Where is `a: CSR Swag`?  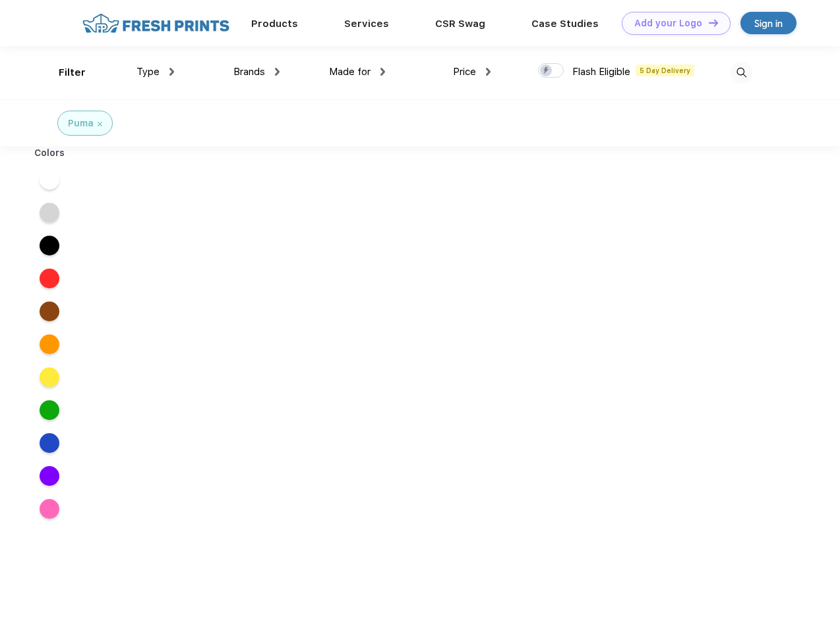
a: CSR Swag is located at coordinates (460, 23).